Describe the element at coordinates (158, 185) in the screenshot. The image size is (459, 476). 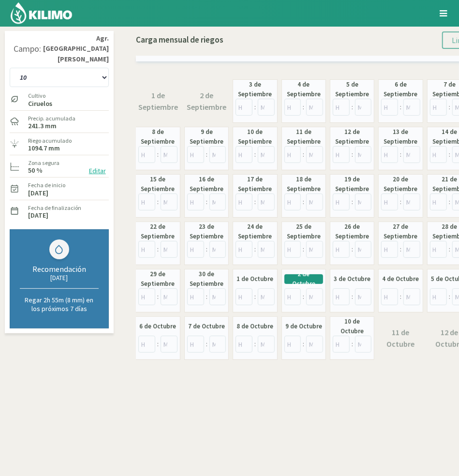
I see `label: 15 de Septiembre` at that location.